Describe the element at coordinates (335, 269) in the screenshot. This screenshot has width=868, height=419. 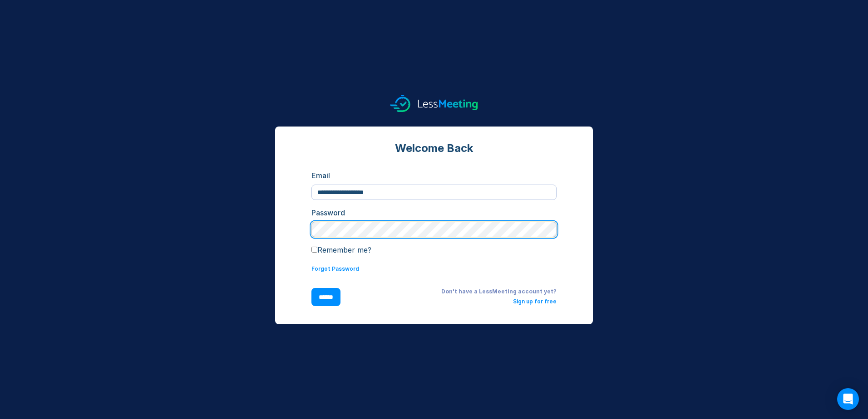
I see `a: Forgot Password` at that location.